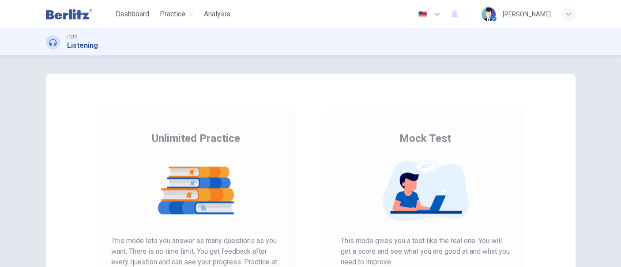 This screenshot has width=621, height=267. Describe the element at coordinates (132, 14) in the screenshot. I see `a: Dashboard` at that location.